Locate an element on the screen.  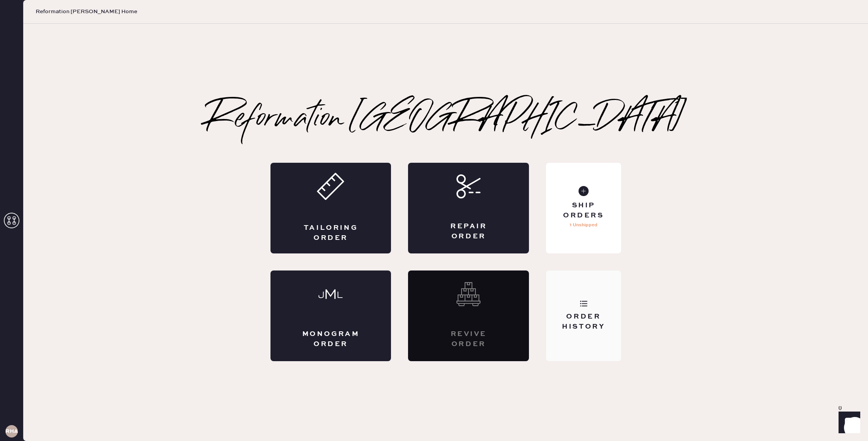
div: Order History is located at coordinates (583, 322).